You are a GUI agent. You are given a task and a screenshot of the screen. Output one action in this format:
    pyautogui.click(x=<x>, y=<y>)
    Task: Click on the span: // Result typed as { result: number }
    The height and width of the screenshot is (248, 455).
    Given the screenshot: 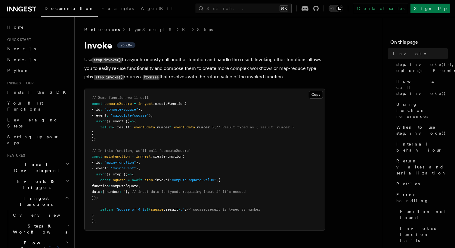 What is the action you would take?
    pyautogui.click(x=255, y=127)
    